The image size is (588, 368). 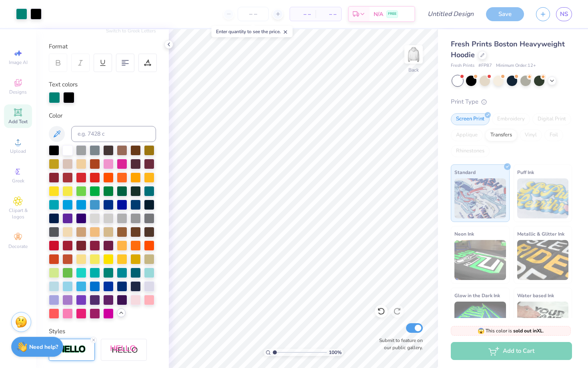 I want to click on button: Switch to Greek Letters, so click(x=131, y=30).